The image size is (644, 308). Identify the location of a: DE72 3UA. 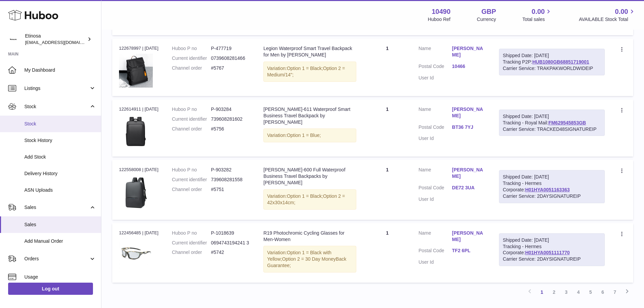
(468, 187).